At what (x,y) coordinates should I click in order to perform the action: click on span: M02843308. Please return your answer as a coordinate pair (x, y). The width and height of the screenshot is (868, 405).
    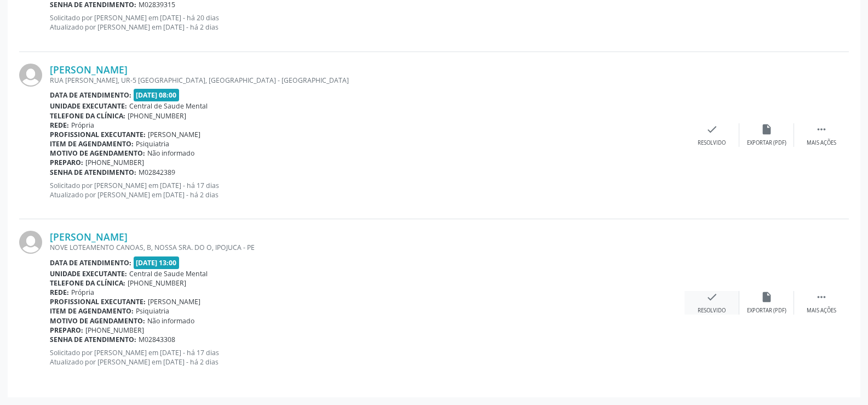
    Looking at the image, I should click on (156, 339).